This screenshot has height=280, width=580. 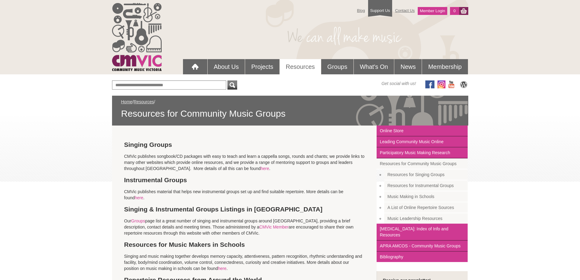 I want to click on a: About Us, so click(x=226, y=67).